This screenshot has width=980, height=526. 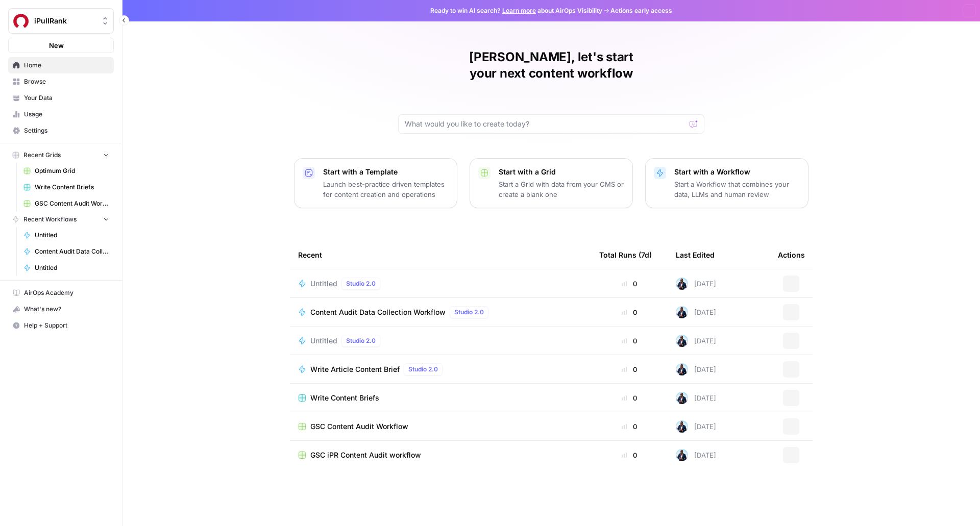 What do you see at coordinates (60, 82) in the screenshot?
I see `a: Browse` at bounding box center [60, 82].